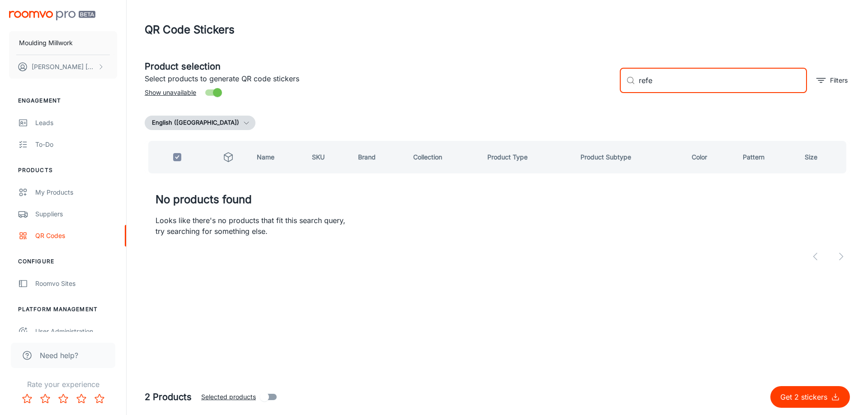 Image resolution: width=868 pixels, height=415 pixels. Describe the element at coordinates (378, 79) in the screenshot. I see `p: Select products to generate QR code stickers` at that location.